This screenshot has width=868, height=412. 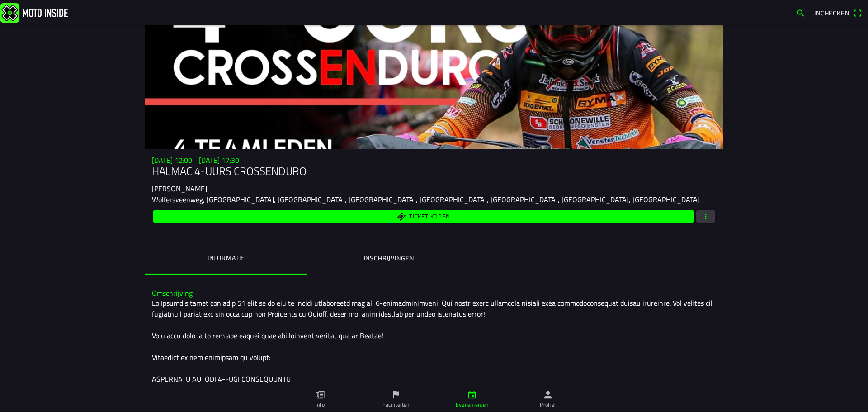 What do you see at coordinates (472, 395) in the screenshot?
I see `ion-icon: calendar` at bounding box center [472, 395].